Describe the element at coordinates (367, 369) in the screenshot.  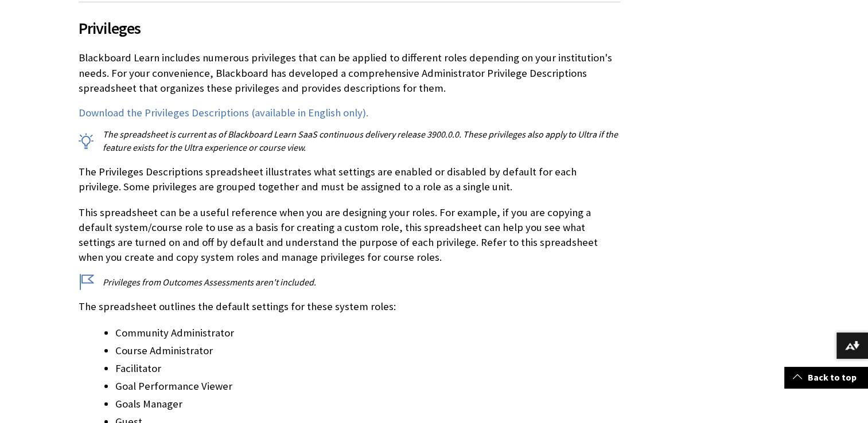
I see `li: Facilitator` at that location.